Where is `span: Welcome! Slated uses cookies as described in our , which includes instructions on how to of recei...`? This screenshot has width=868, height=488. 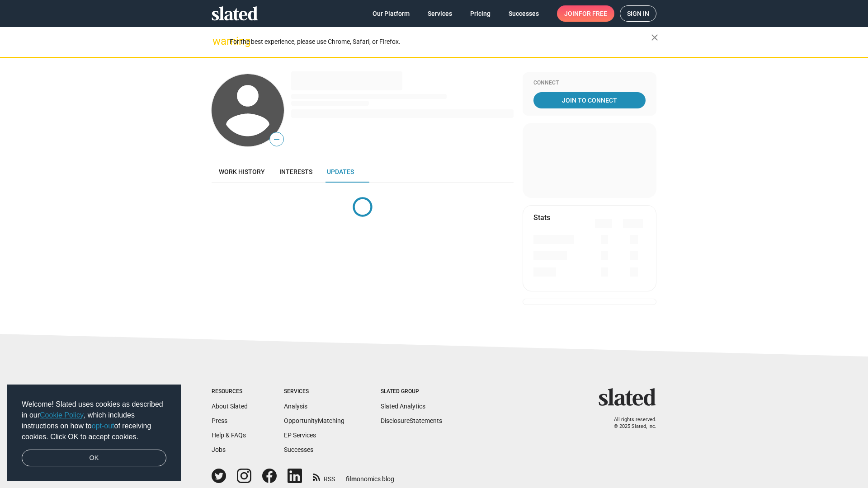 span: Welcome! Slated uses cookies as described in our , which includes instructions on how to of recei... is located at coordinates (94, 421).